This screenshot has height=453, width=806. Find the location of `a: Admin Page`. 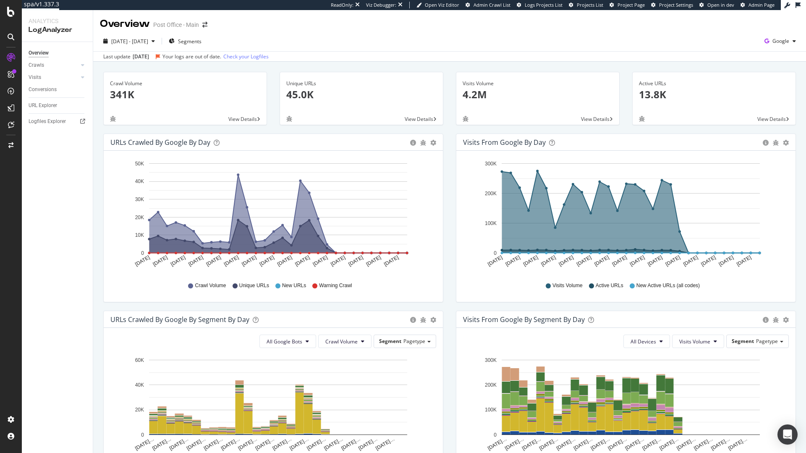

a: Admin Page is located at coordinates (758, 5).